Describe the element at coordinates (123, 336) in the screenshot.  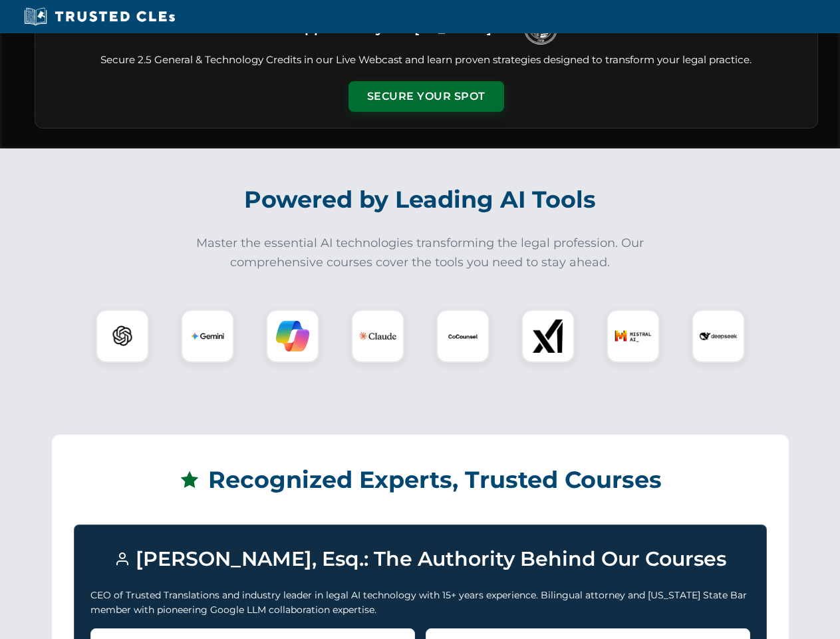
I see `img: ChatGPT Logo` at that location.